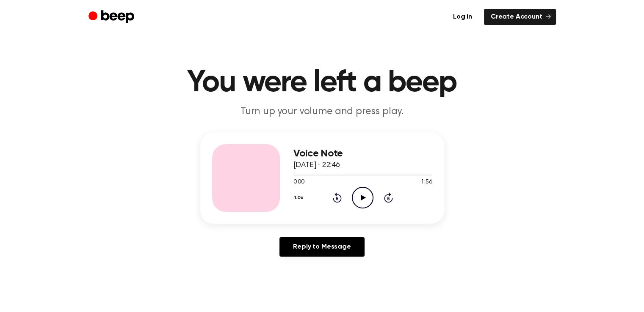  What do you see at coordinates (463, 17) in the screenshot?
I see `a: Log in` at bounding box center [463, 17].